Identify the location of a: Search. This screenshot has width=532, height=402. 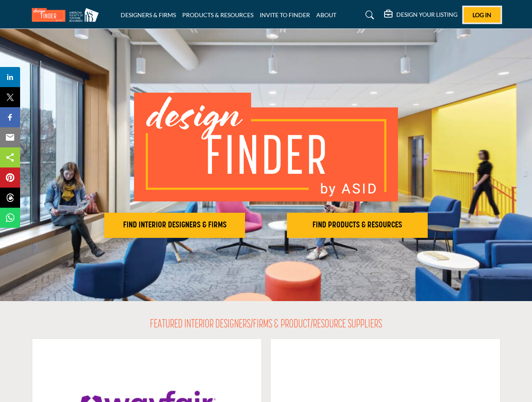
(368, 15).